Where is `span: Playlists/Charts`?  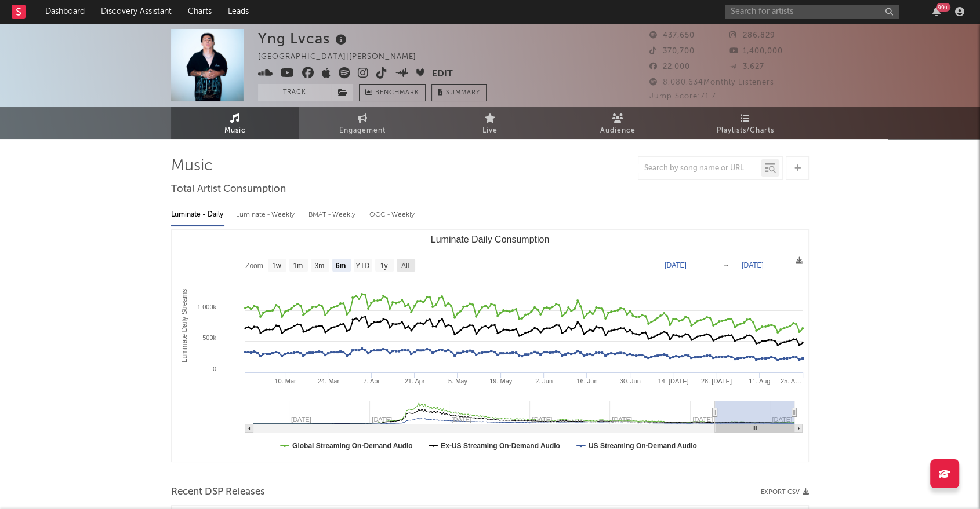 span: Playlists/Charts is located at coordinates (745, 131).